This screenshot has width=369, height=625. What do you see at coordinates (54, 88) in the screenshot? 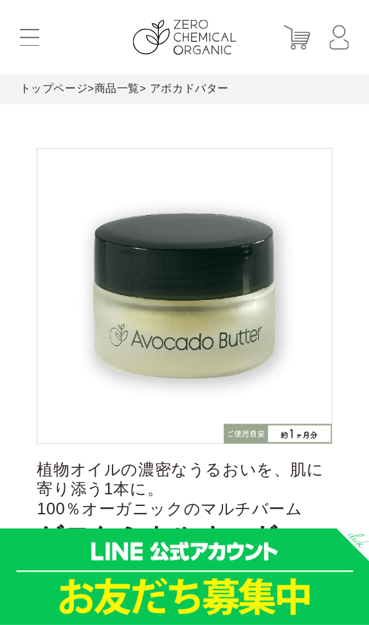
I see `a: トップページ` at bounding box center [54, 88].